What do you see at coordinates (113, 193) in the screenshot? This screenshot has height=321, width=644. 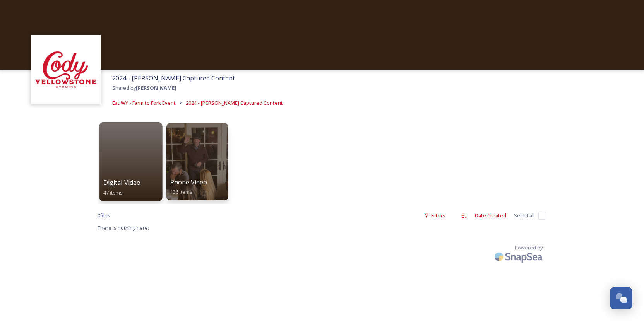 I see `span: 47 items` at bounding box center [113, 193].